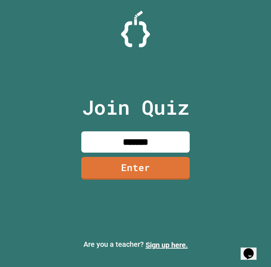 This screenshot has width=271, height=267. I want to click on img: Logo.svg, so click(135, 29).